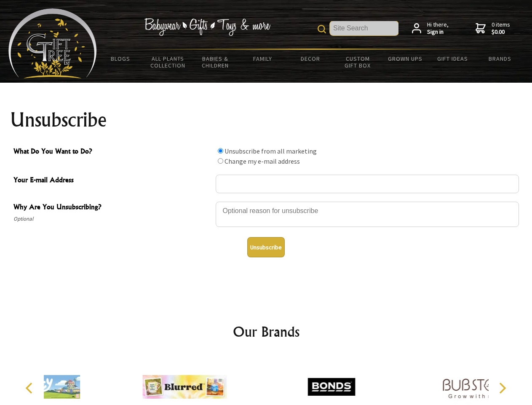 The image size is (532, 405). I want to click on label: Unsubscribe from all marketing, so click(271, 151).